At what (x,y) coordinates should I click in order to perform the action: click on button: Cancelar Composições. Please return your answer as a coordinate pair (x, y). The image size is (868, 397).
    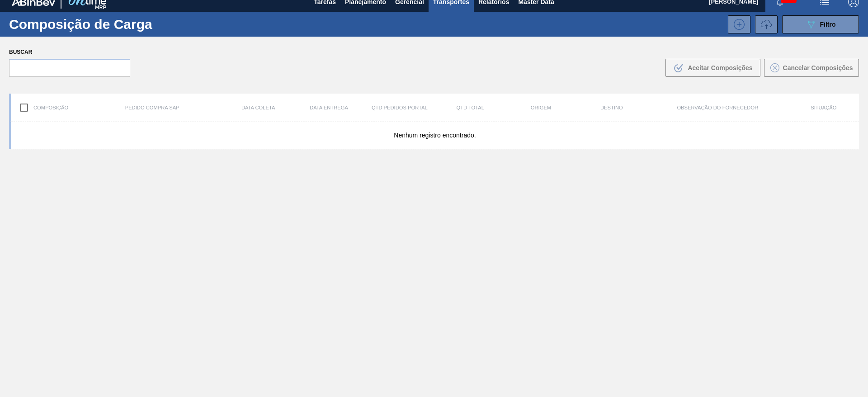
    Looking at the image, I should click on (812, 67).